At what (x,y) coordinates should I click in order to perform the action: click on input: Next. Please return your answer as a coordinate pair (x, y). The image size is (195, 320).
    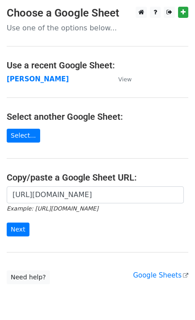
    Looking at the image, I should click on (18, 229).